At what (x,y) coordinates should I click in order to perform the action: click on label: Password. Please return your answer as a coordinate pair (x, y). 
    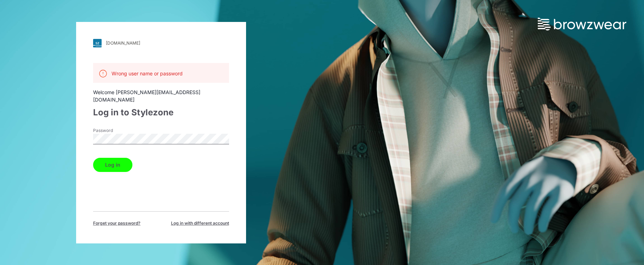
    Looking at the image, I should click on (118, 130).